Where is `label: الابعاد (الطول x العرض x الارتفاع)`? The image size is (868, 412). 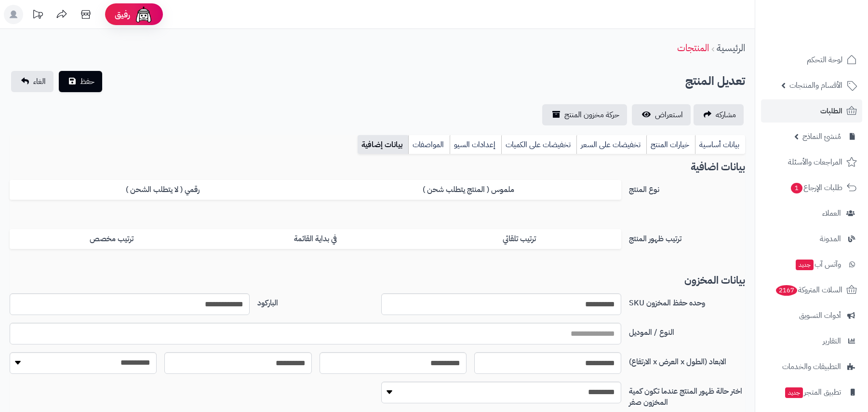 label: الابعاد (الطول x العرض x الارتفاع) is located at coordinates (687, 360).